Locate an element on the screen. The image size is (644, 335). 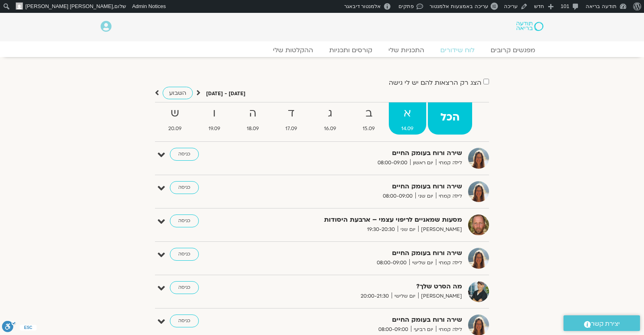
strong: ג is located at coordinates (330, 113).